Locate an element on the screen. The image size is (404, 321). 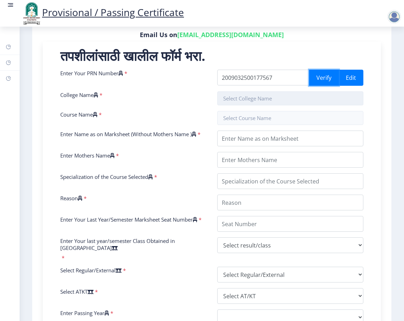
input: Select Course Name is located at coordinates (291, 118).